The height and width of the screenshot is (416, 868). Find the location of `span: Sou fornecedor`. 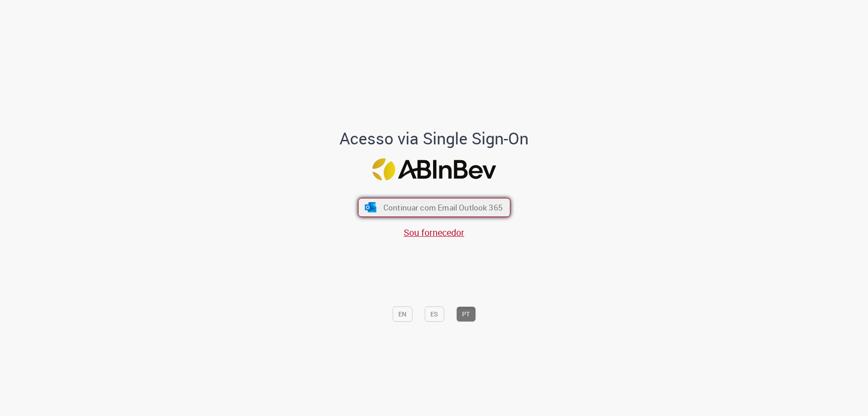

span: Sou fornecedor is located at coordinates (434, 232).